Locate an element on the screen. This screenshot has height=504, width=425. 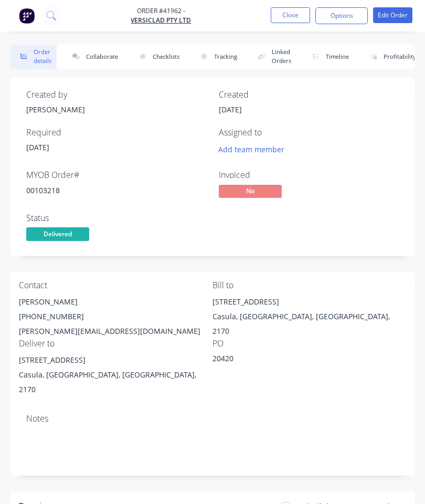
div: Created is located at coordinates (308, 94).